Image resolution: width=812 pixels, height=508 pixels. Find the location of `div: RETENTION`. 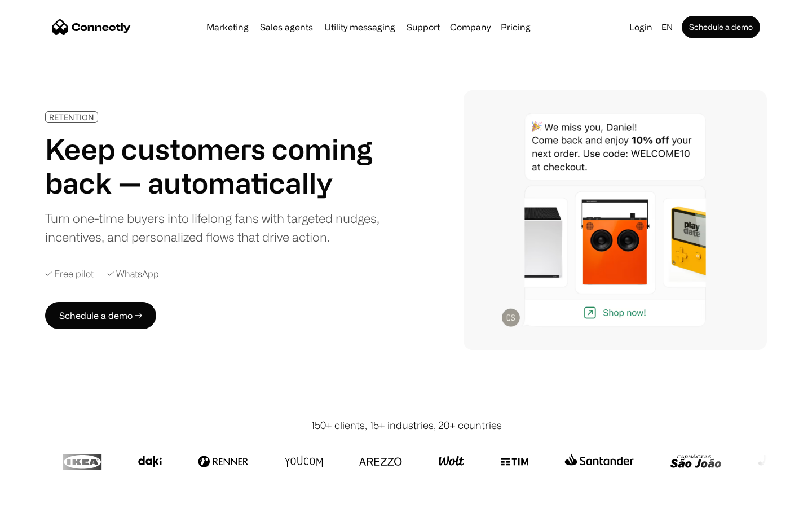

div: RETENTION is located at coordinates (72, 117).